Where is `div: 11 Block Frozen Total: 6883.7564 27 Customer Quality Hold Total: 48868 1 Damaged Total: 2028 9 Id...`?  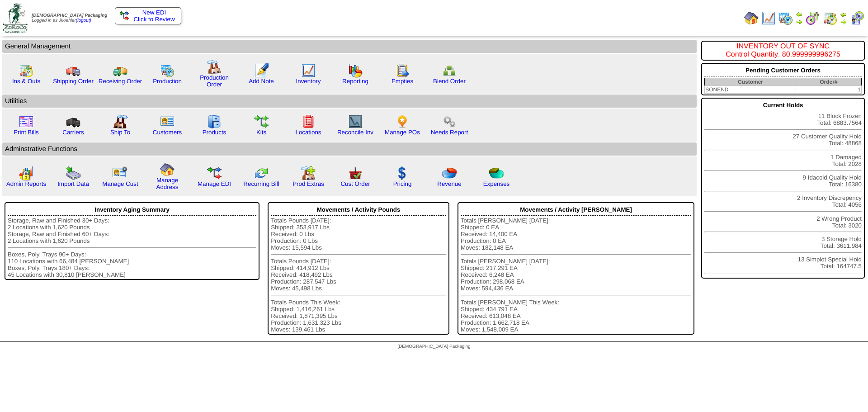
div: 11 Block Frozen Total: 6883.7564 27 Customer Quality Hold Total: 48868 1 Damaged Total: 2028 9 Id... is located at coordinates (783, 188).